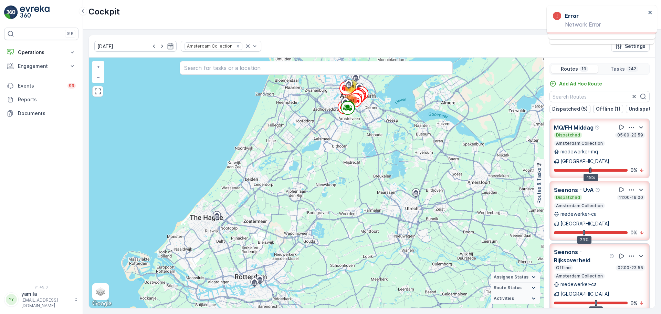 Image resolution: width=661 pixels, height=314 pixels. What do you see at coordinates (650, 13) in the screenshot?
I see `button: close` at bounding box center [650, 13].